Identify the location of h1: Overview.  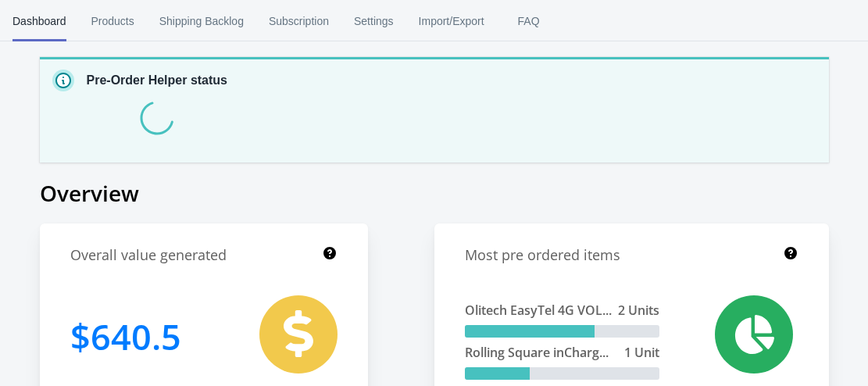
(434, 193).